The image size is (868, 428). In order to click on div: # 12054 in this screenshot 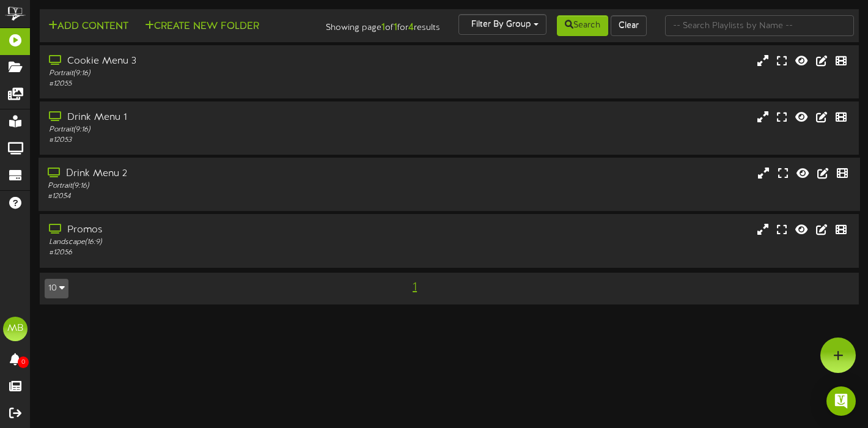, I will do `click(209, 196)`.